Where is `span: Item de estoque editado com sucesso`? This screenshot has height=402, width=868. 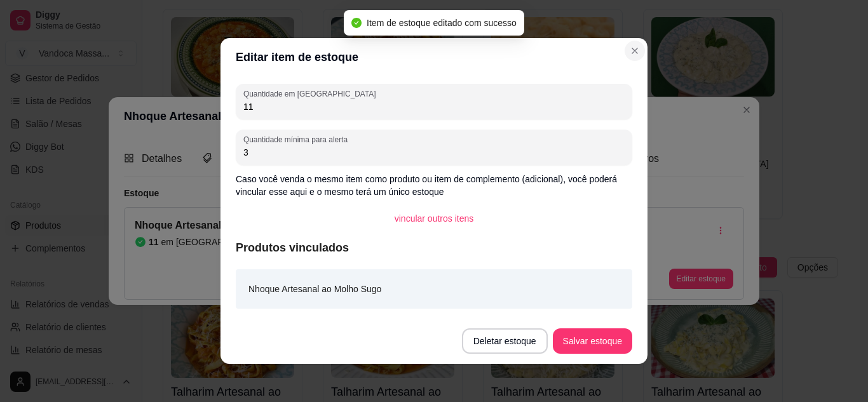 span: Item de estoque editado com sucesso is located at coordinates (442, 23).